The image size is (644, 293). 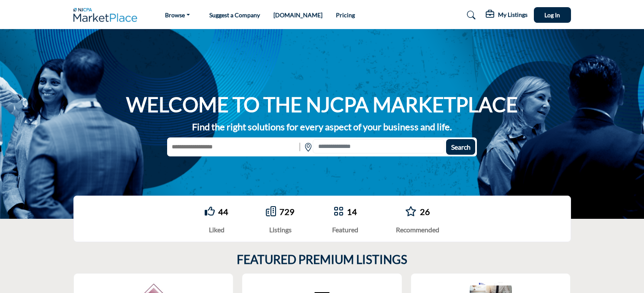 I want to click on a: Go to Featured, so click(x=338, y=212).